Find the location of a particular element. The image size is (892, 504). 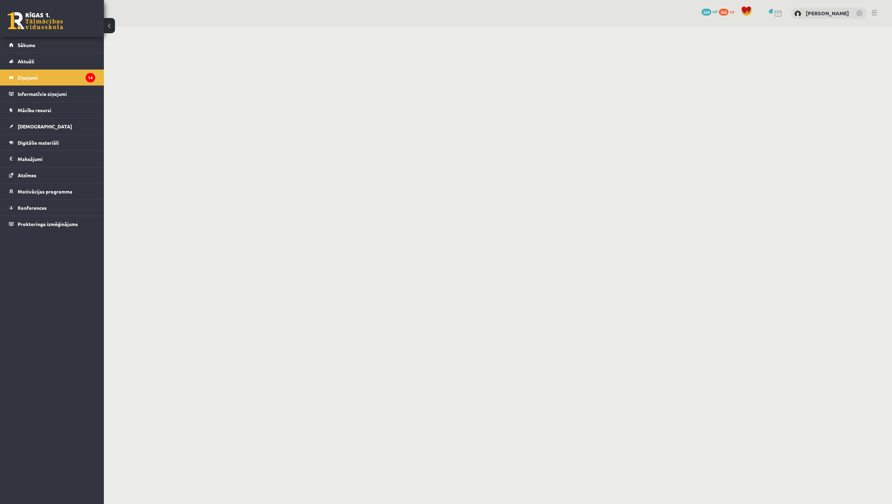

a: Digitālie materiāli is located at coordinates (52, 143).